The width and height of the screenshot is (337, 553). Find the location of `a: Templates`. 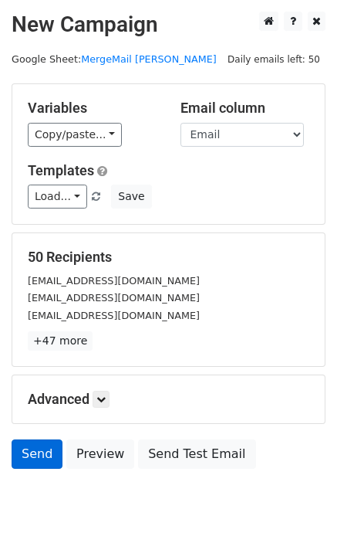

a: Templates is located at coordinates (61, 170).